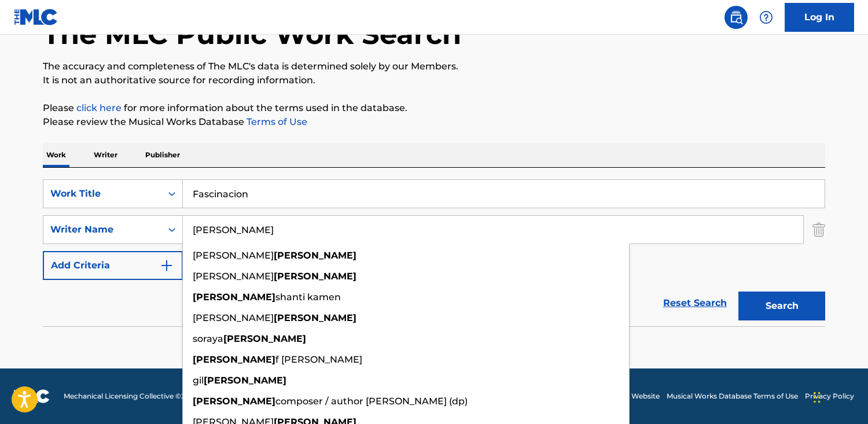  Describe the element at coordinates (817, 397) in the screenshot. I see `div: Drag` at that location.